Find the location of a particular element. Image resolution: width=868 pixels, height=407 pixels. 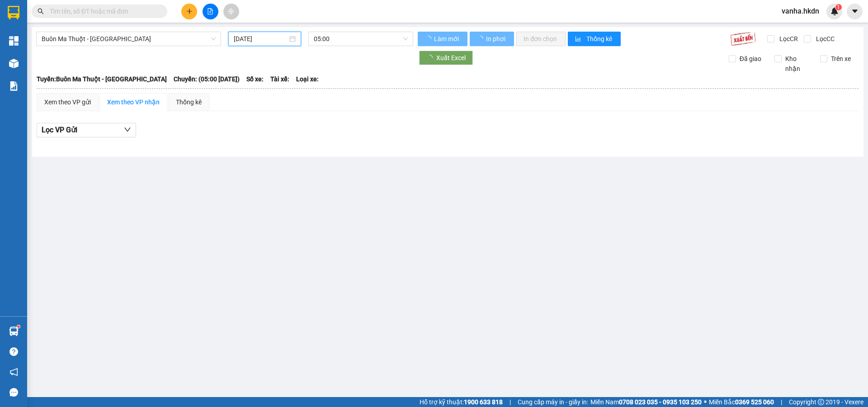

img: dashboard-icon is located at coordinates (14, 41).